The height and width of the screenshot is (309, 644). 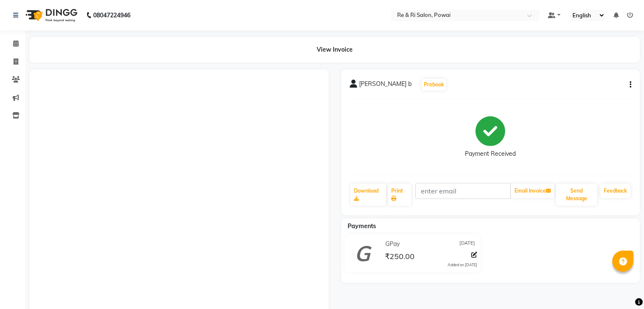 What do you see at coordinates (112, 15) in the screenshot?
I see `b: 08047224946` at bounding box center [112, 15].